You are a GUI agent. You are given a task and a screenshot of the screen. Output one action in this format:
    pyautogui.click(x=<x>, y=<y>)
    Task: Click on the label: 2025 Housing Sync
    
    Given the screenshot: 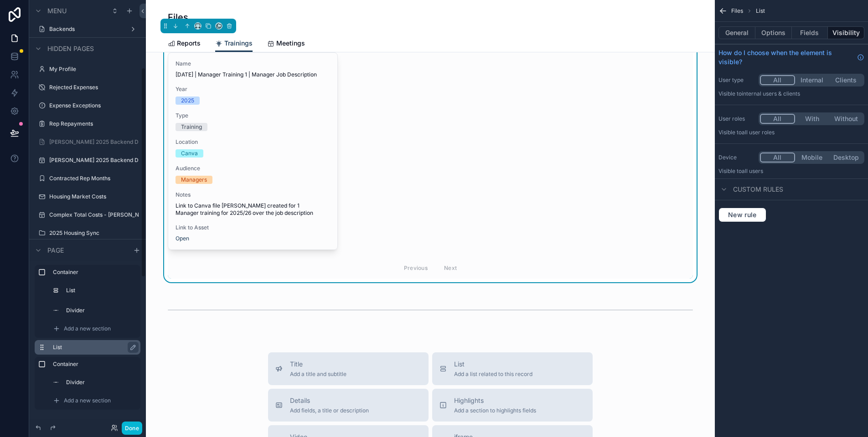 What is the action you would take?
    pyautogui.click(x=94, y=233)
    